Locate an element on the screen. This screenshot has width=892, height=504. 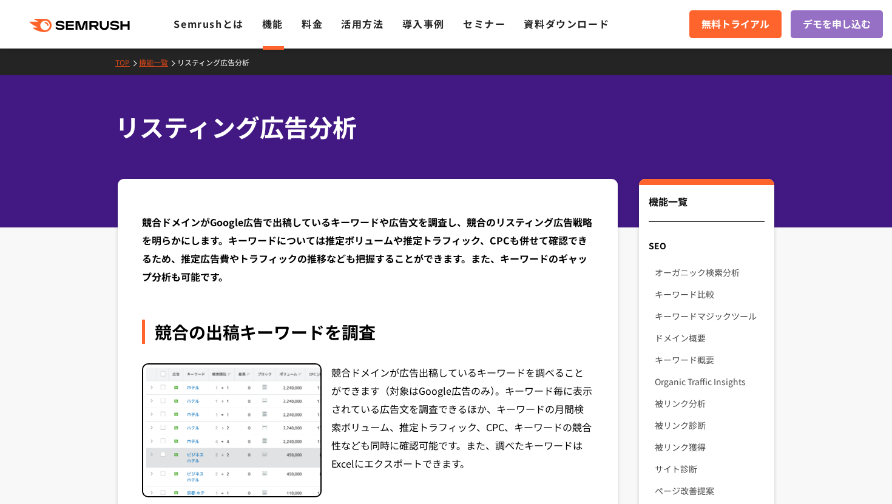
a: キーワードマジックツール is located at coordinates (709, 316).